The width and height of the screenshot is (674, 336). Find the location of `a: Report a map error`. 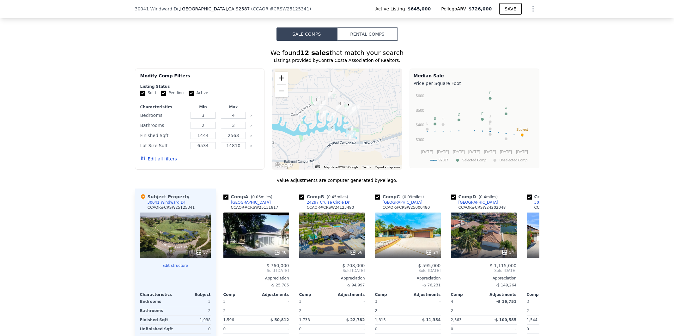

a: Report a map error is located at coordinates (388, 167).